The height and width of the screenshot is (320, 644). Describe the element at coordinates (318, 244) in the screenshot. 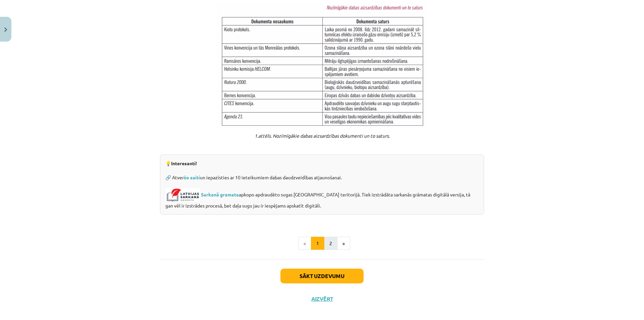

I see `button: 1` at that location.